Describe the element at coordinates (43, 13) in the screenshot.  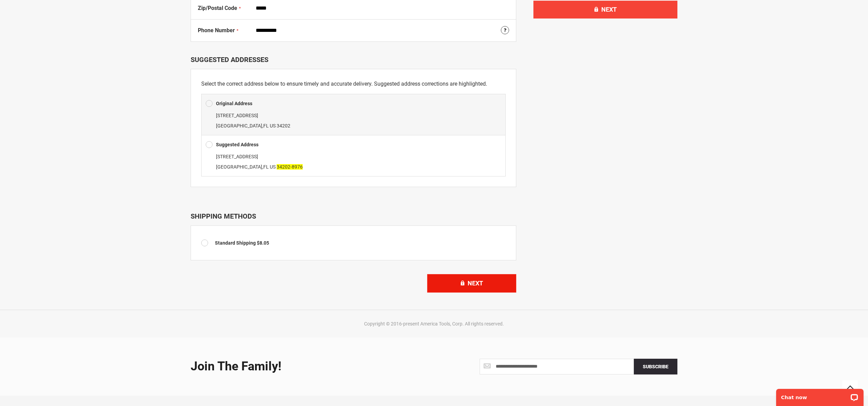
I see `p: Chat now` at that location.